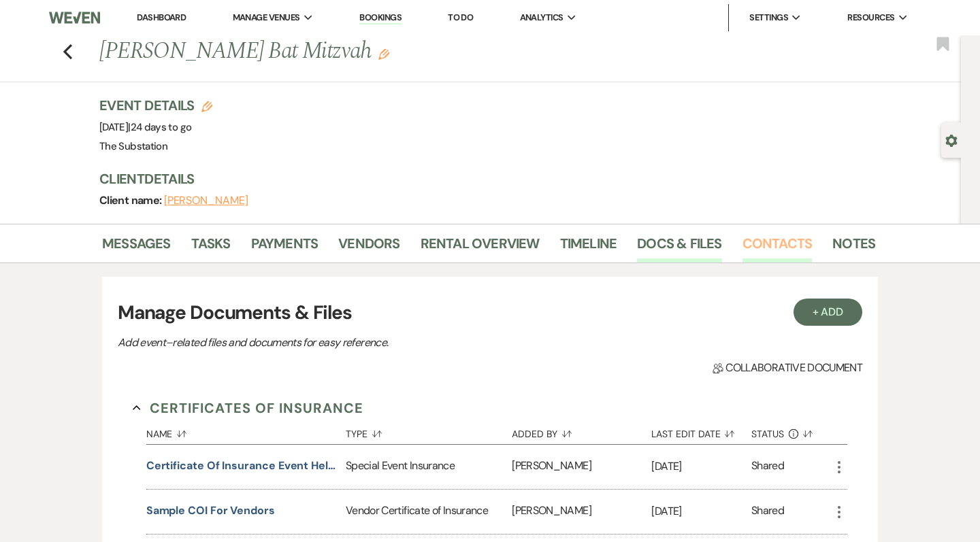 This screenshot has width=980, height=542. I want to click on img: Weven Logo, so click(74, 18).